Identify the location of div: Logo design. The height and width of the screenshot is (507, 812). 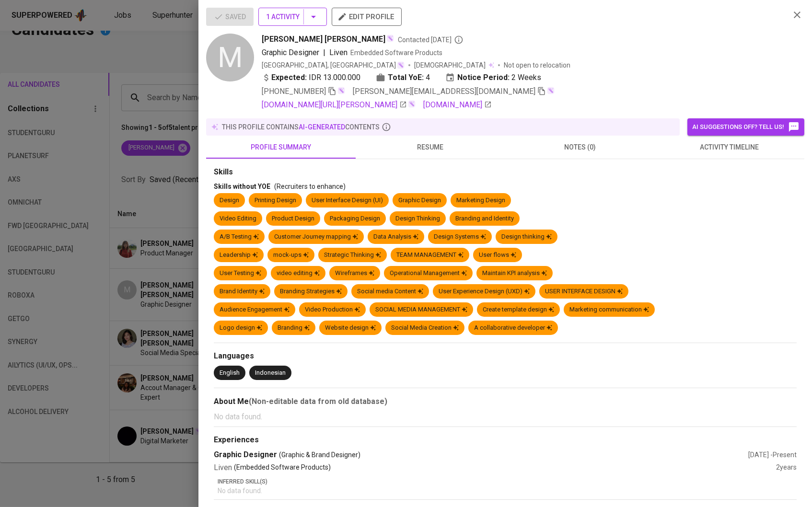
(241, 328).